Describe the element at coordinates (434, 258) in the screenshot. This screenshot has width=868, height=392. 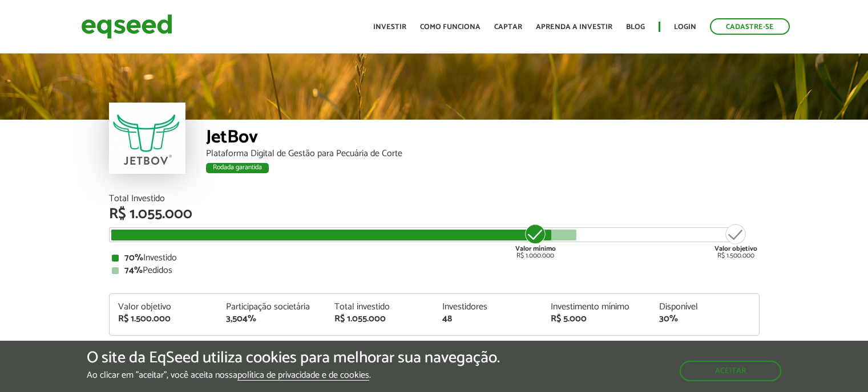
I see `div: Investido` at that location.